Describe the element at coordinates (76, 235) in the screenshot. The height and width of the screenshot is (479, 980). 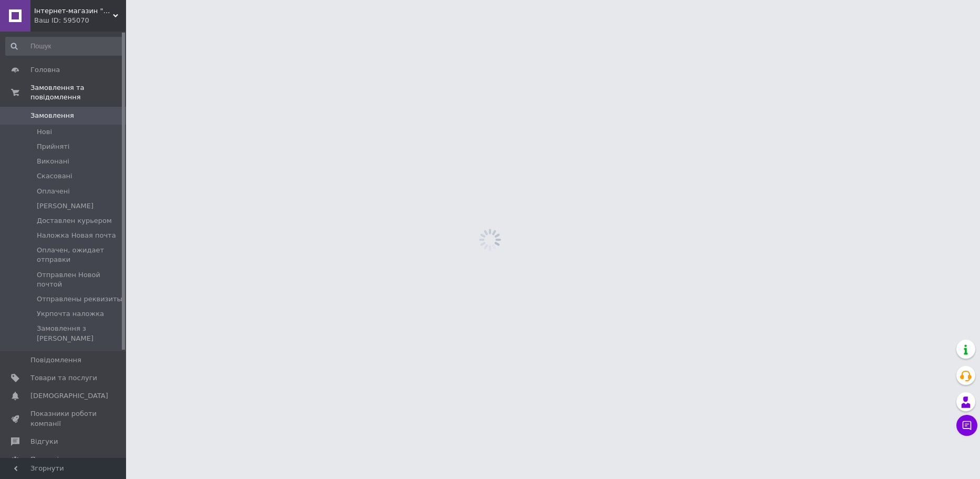
I see `span: Наложка Новая почта` at that location.